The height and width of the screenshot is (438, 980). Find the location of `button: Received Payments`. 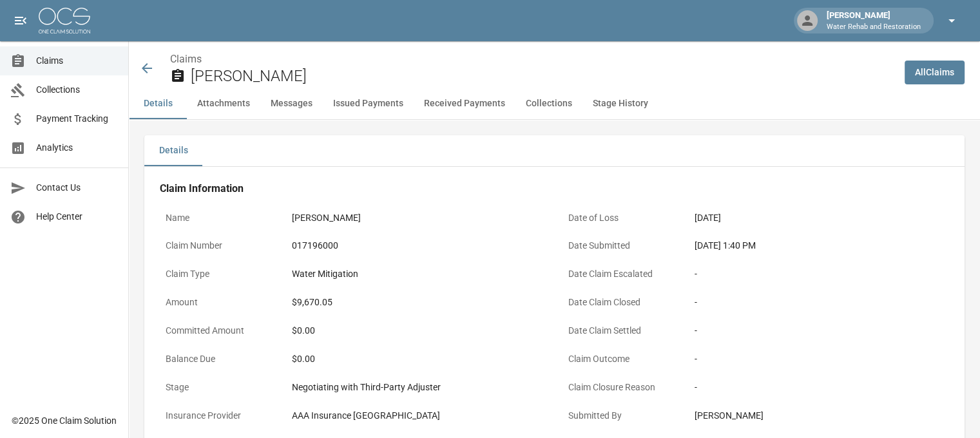

button: Received Payments is located at coordinates (465, 104).